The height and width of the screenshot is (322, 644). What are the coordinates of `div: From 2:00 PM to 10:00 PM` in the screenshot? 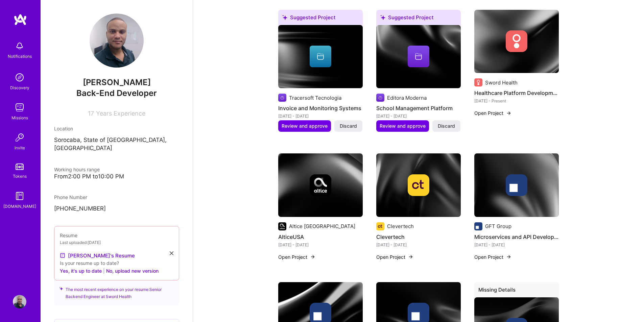 It's located at (117, 176).